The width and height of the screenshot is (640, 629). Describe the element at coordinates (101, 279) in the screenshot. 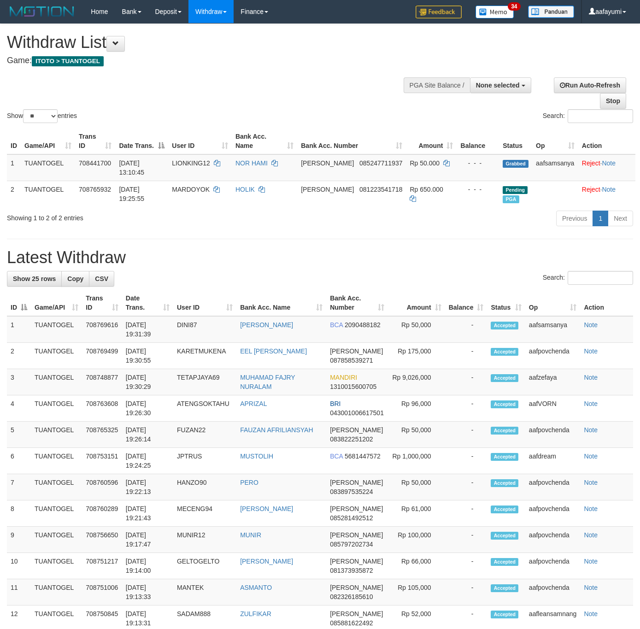

I see `a: CSV` at that location.